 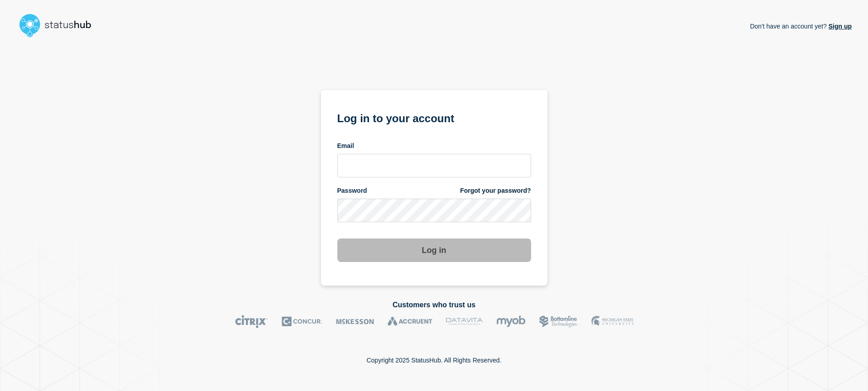 I want to click on button: Log in, so click(x=434, y=250).